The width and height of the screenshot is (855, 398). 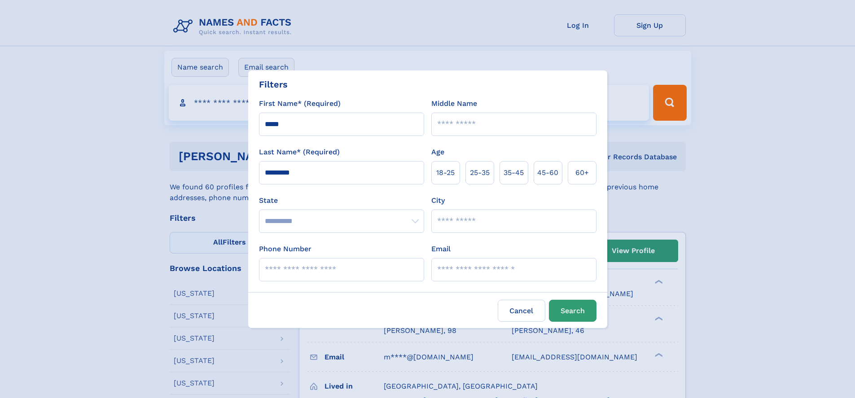 What do you see at coordinates (548, 173) in the screenshot?
I see `span: 45‑60` at bounding box center [548, 173].